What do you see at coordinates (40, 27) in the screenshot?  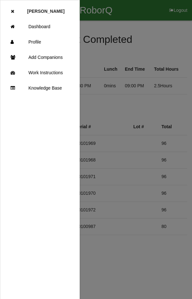 I see `a: Dashboard` at bounding box center [40, 27].